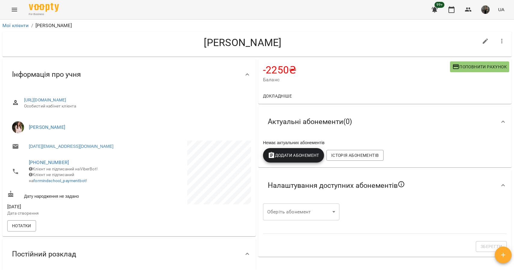 Image resolution: width=514 pixels, height=273 pixels. Describe the element at coordinates (355, 155) in the screenshot. I see `span: Історія абонементів` at that location.